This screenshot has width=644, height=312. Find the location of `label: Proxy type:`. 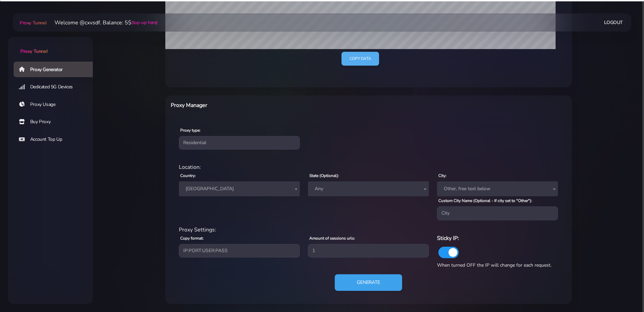

label: Proxy type: is located at coordinates (190, 130).